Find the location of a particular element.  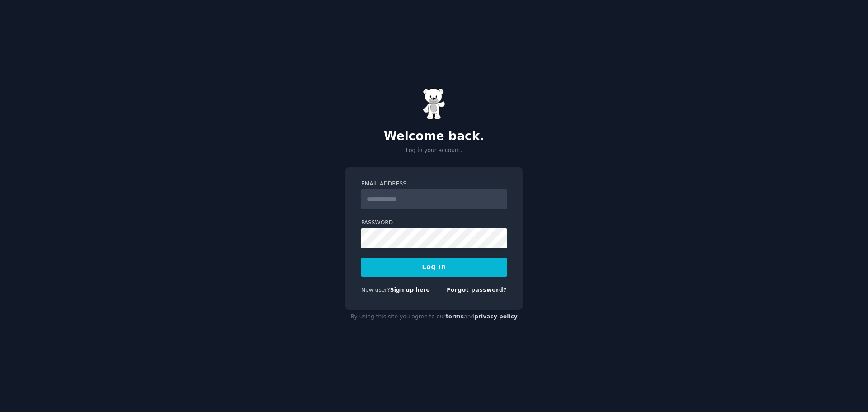

a: Forgot password? is located at coordinates (477, 290).